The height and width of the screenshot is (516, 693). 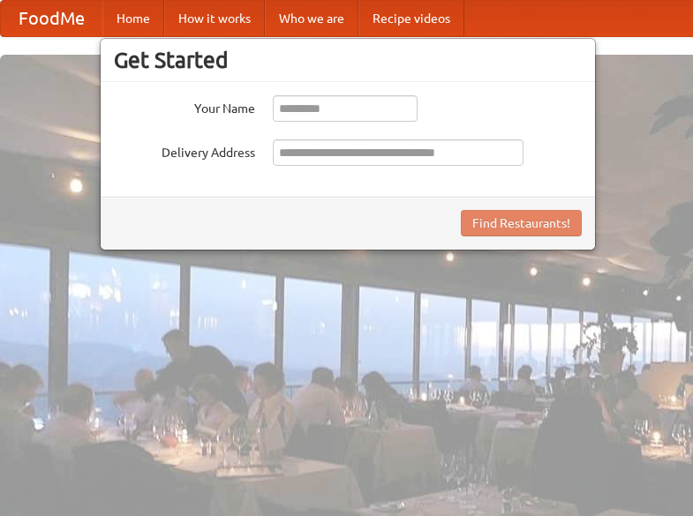 I want to click on label: Your Name, so click(x=184, y=106).